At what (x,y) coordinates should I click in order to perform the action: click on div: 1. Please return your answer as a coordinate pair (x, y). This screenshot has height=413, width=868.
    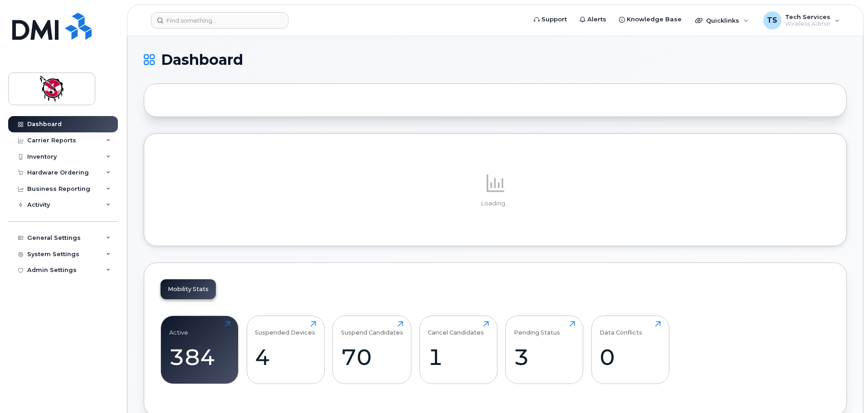
    Looking at the image, I should click on (458, 357).